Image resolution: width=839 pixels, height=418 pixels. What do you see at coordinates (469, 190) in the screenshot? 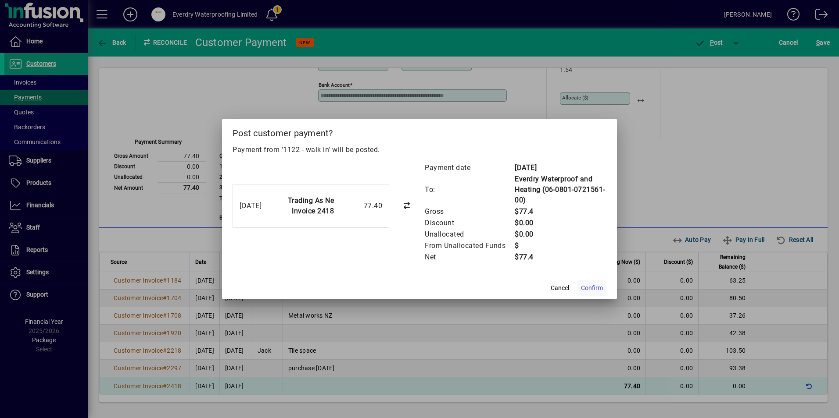
I see `td: To:` at bounding box center [469, 190].